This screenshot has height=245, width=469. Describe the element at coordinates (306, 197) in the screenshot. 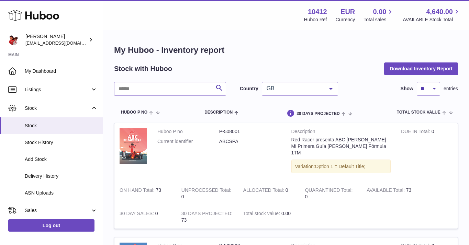

I see `span: 0` at that location.